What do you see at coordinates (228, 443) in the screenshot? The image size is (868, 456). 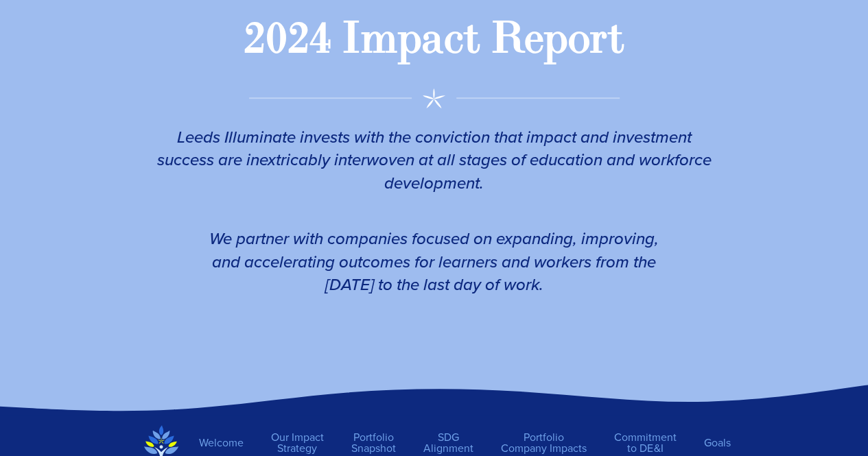 I see `a: Welcome` at bounding box center [228, 443].